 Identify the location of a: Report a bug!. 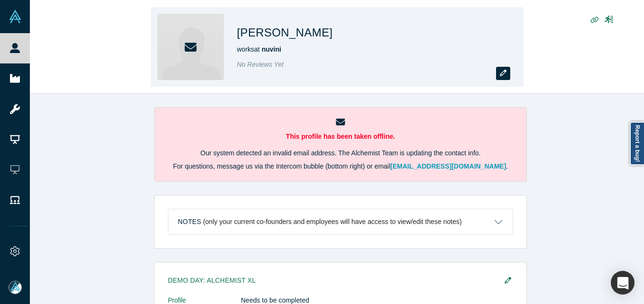
(637, 143).